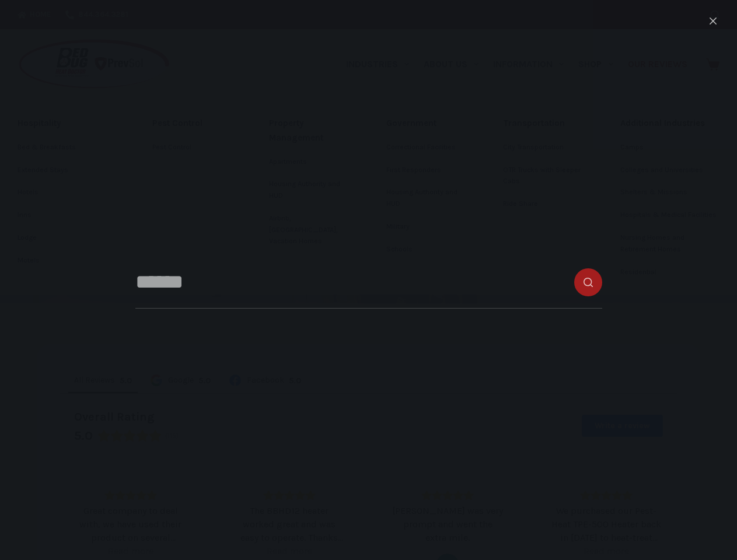  I want to click on a: About Us, so click(450, 64).